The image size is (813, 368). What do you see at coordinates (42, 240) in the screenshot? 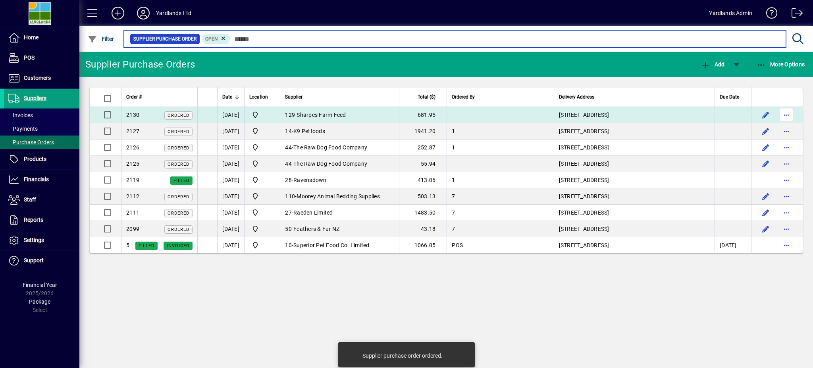
I see `a: Settings` at bounding box center [42, 240].